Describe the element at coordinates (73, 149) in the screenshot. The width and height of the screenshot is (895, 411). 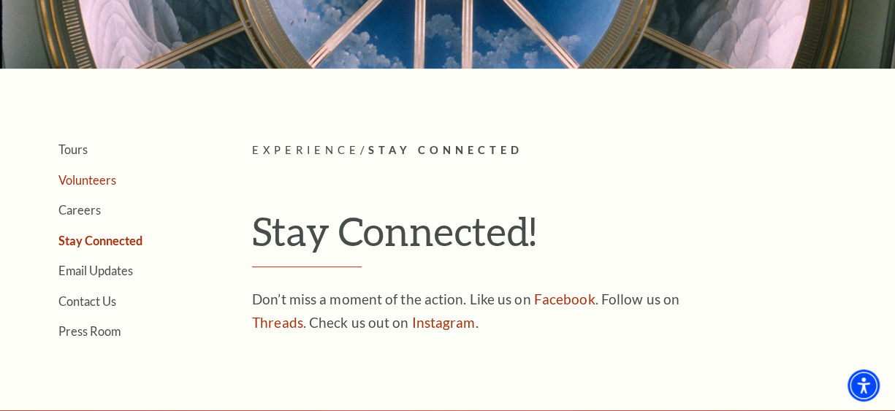
I see `a: Tours` at that location.